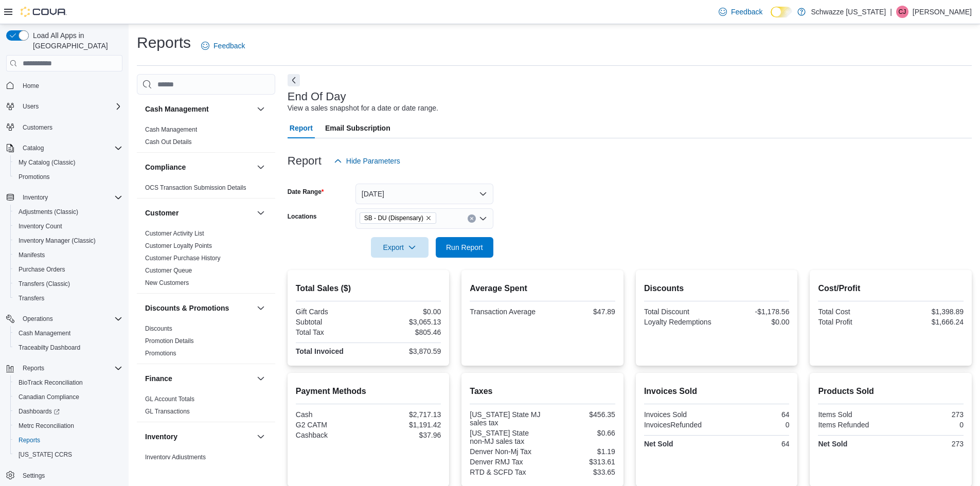 This screenshot has width=980, height=486. Describe the element at coordinates (195, 188) in the screenshot. I see `a: OCS Transaction Submission Details` at that location.